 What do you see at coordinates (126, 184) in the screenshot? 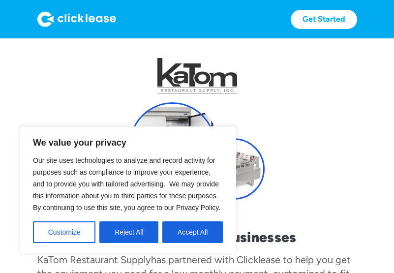
I see `span: Our site uses technologies to analyze and record activity for purposes such as compliance to impr...` at bounding box center [126, 184].